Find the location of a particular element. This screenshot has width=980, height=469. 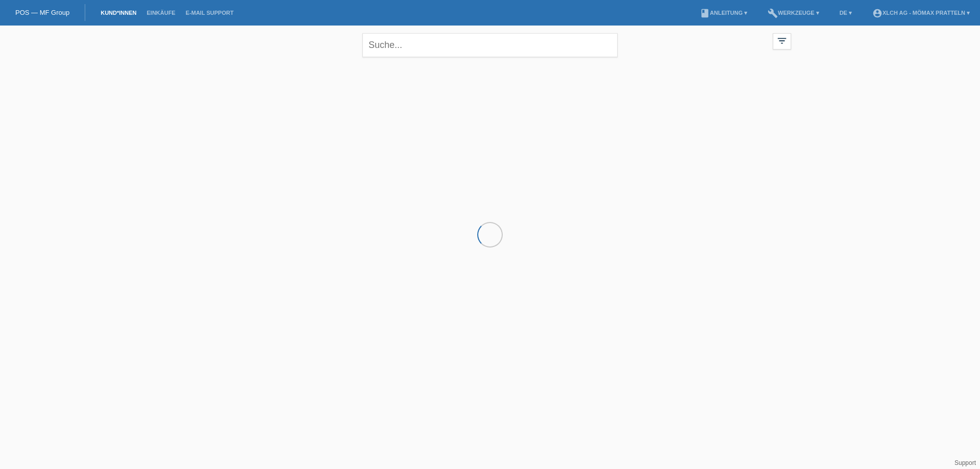

i: build is located at coordinates (773, 14).